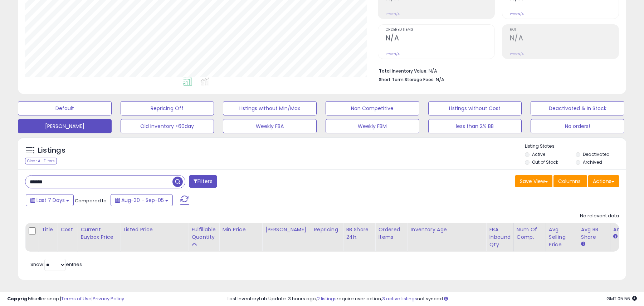 The width and height of the screenshot is (644, 306). What do you see at coordinates (575, 146) in the screenshot?
I see `p: Listing States:` at bounding box center [575, 146].